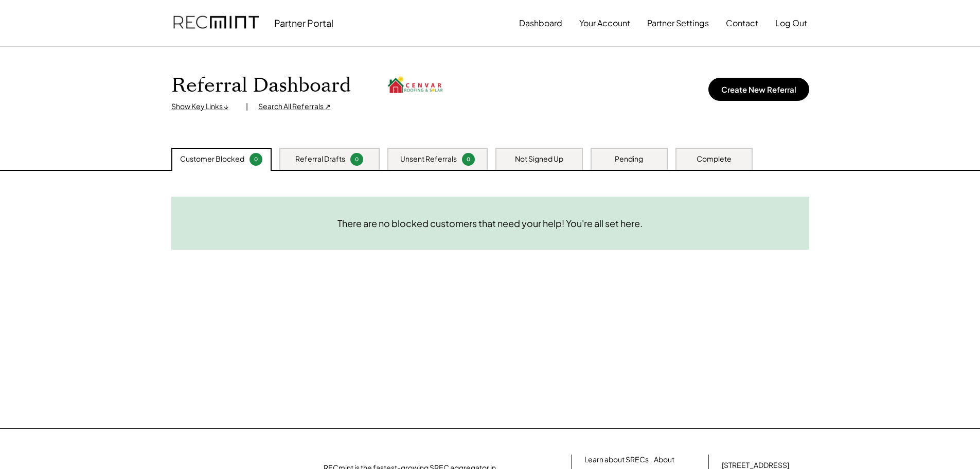  I want to click on div: Referral Drafts, so click(320, 159).